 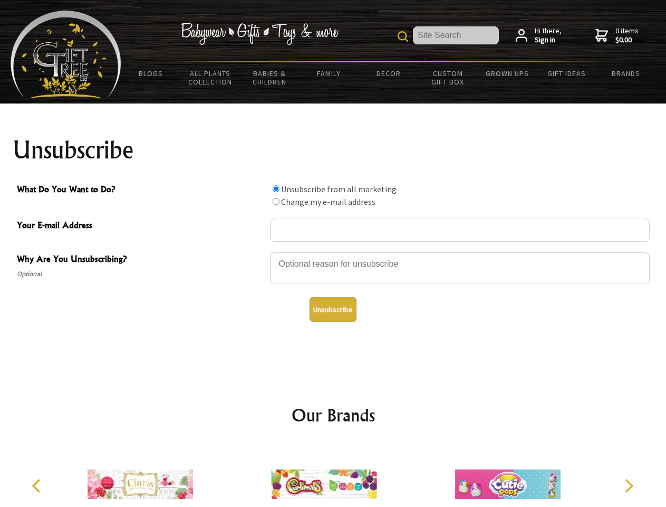 I want to click on a: 0 items$0.00, so click(x=617, y=35).